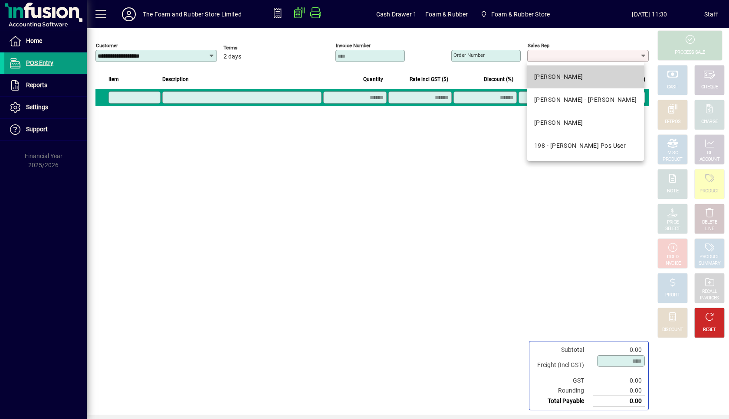 This screenshot has height=419, width=729. Describe the element at coordinates (562, 366) in the screenshot. I see `td: Freight (Incl GST)` at that location.